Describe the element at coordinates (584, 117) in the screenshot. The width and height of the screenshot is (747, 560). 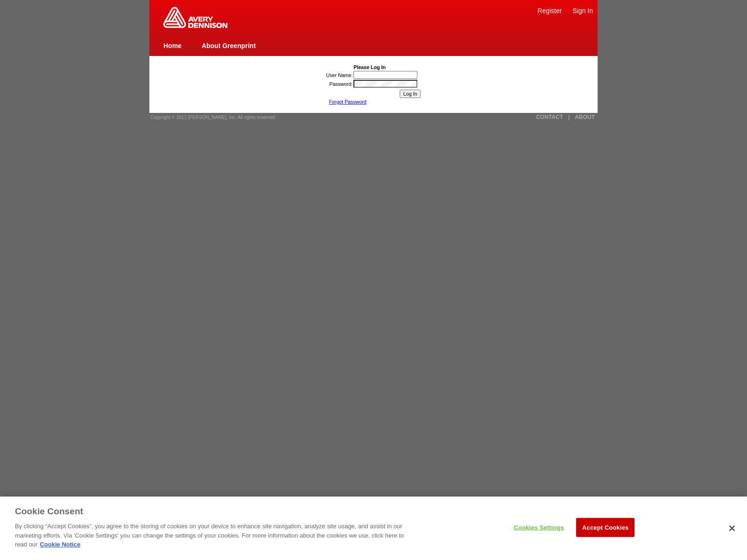
I see `a: ABOUT` at that location.